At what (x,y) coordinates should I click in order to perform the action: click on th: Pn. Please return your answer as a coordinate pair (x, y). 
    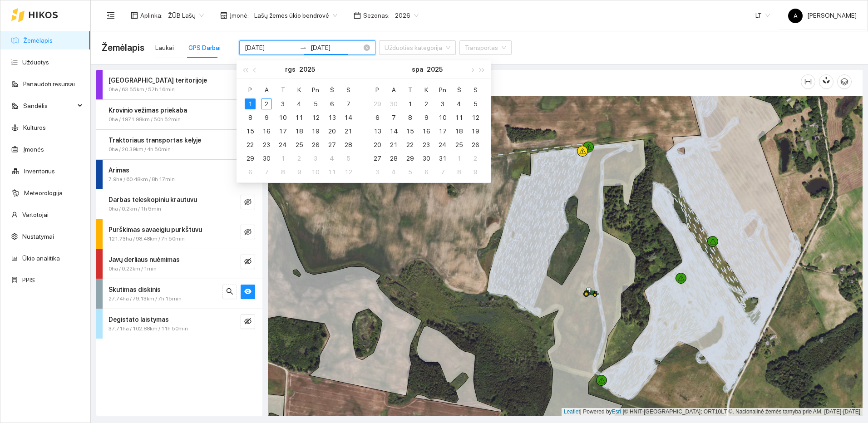
    Looking at the image, I should click on (442, 90).